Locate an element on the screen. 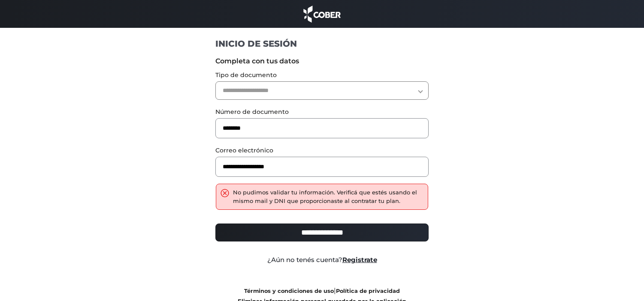 This screenshot has width=644, height=301. h1: INICIO DE SESIÓN is located at coordinates (322, 44).